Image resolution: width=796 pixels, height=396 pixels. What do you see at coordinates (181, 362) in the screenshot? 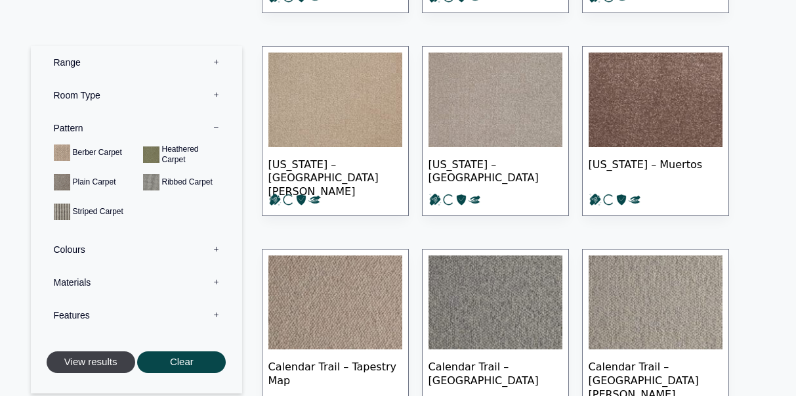
I see `button: Clear` at bounding box center [181, 362].